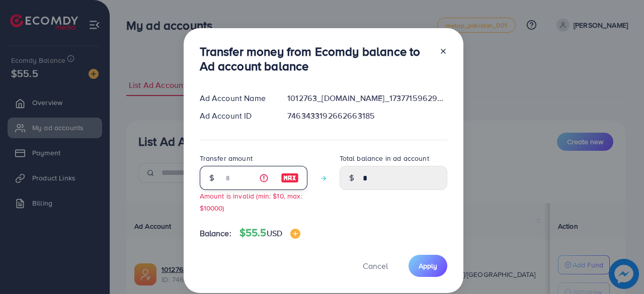  What do you see at coordinates (375, 266) in the screenshot?
I see `span: Cancel` at bounding box center [375, 266].